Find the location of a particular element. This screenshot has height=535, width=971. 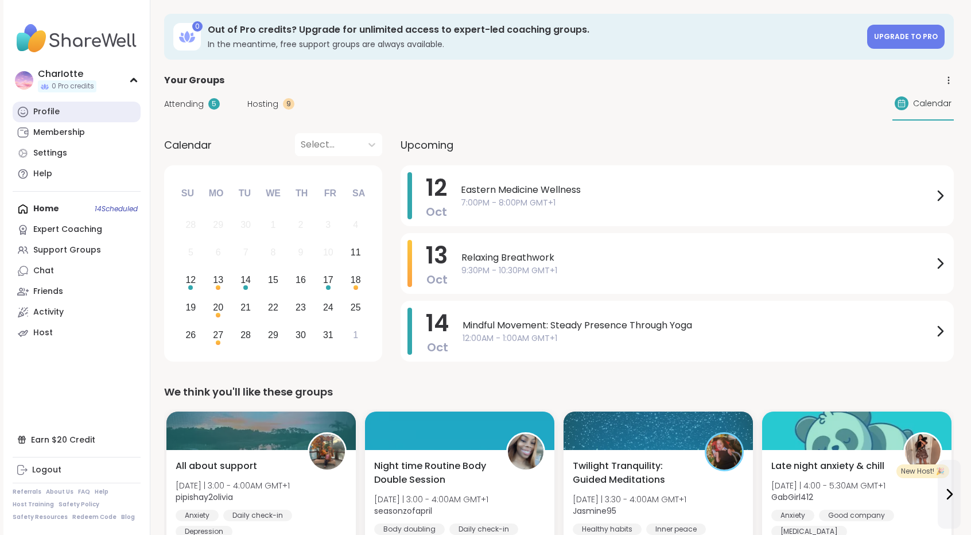

a: Host Training is located at coordinates (33, 505).